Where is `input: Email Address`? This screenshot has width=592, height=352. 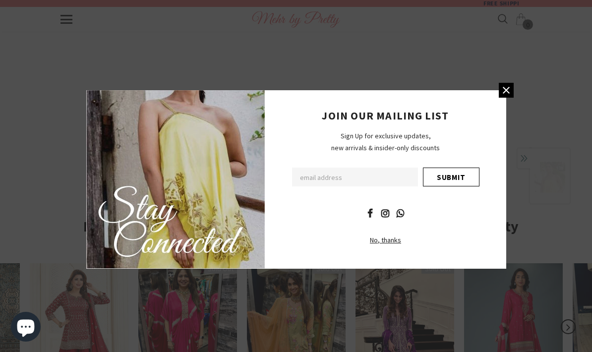
input: Email Address is located at coordinates (355, 177).